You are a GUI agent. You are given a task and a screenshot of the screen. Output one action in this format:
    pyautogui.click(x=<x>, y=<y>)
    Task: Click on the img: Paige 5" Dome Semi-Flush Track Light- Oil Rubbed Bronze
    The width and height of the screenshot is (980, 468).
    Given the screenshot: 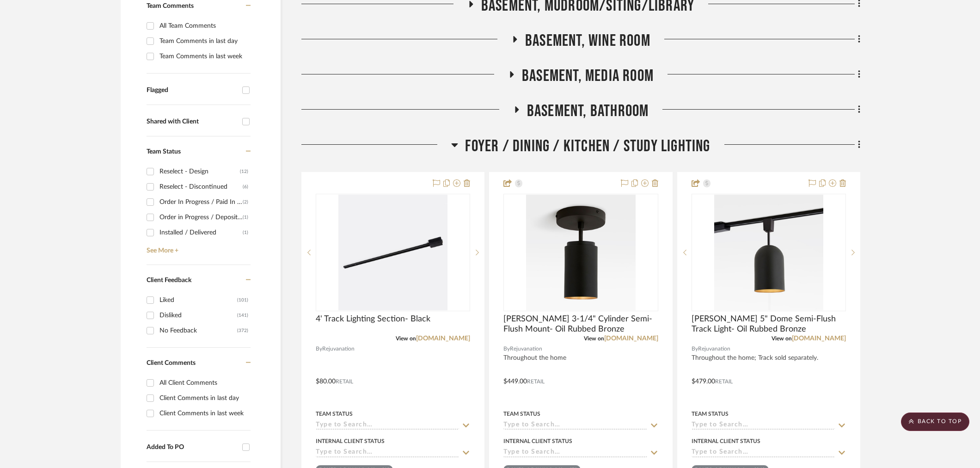 What is the action you would take?
    pyautogui.click(x=769, y=252)
    